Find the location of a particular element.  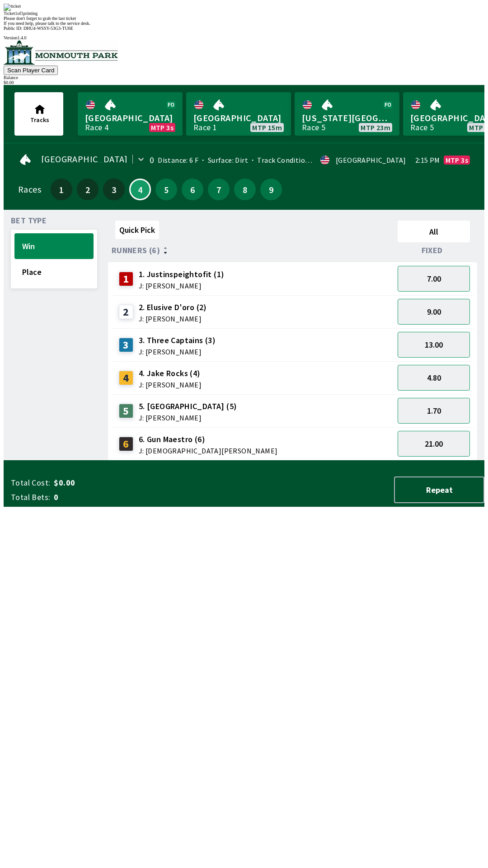

span: 2. Elusive D'oro (2) is located at coordinates (173, 307).